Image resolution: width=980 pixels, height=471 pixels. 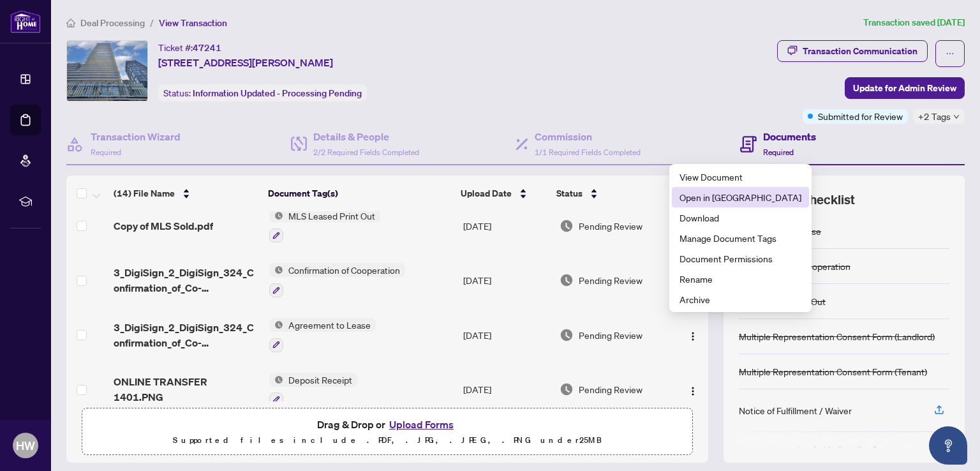 What do you see at coordinates (26, 21) in the screenshot?
I see `img: logo` at bounding box center [26, 21].